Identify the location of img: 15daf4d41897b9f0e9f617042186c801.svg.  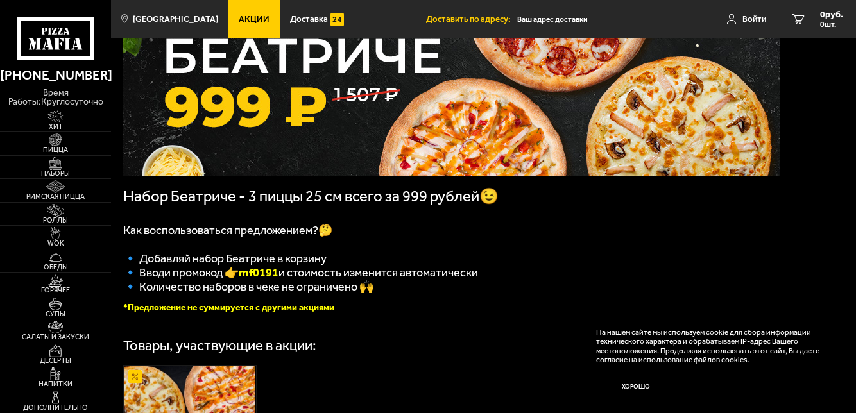
(337, 19).